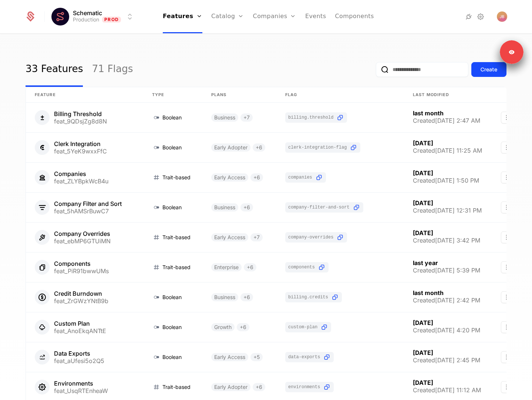  Describe the element at coordinates (502, 16) in the screenshot. I see `button: Open user button` at that location.